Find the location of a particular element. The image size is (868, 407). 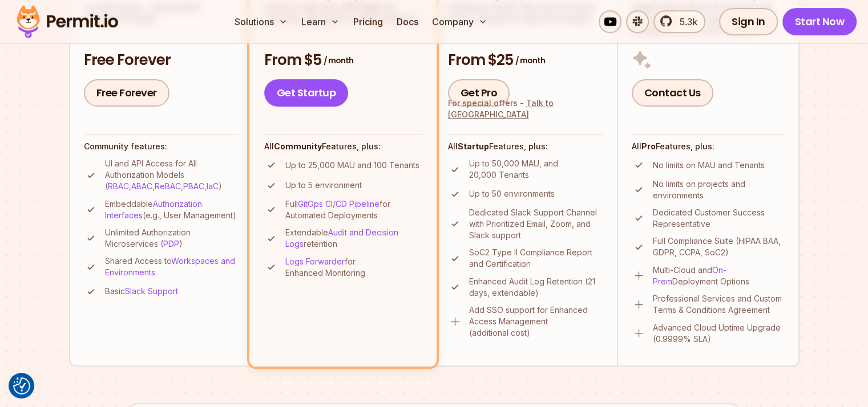

p: No limits on MAU and Tenants is located at coordinates (708, 165).